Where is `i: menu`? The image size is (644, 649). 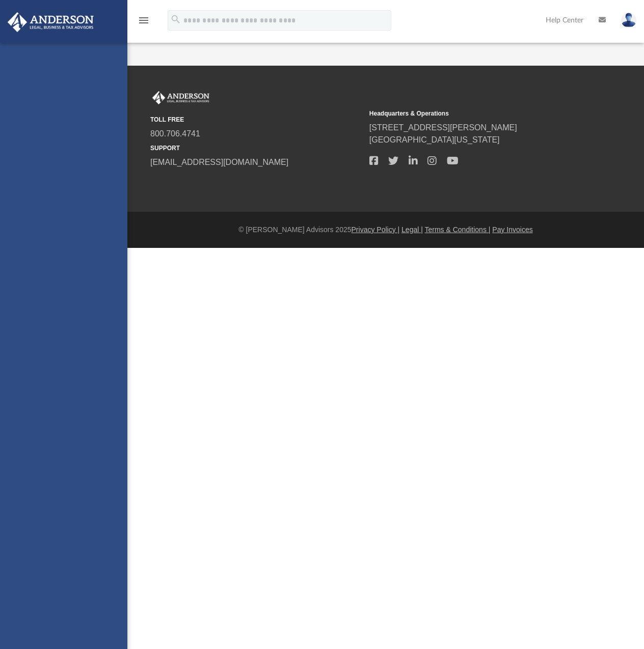 i: menu is located at coordinates (143, 21).